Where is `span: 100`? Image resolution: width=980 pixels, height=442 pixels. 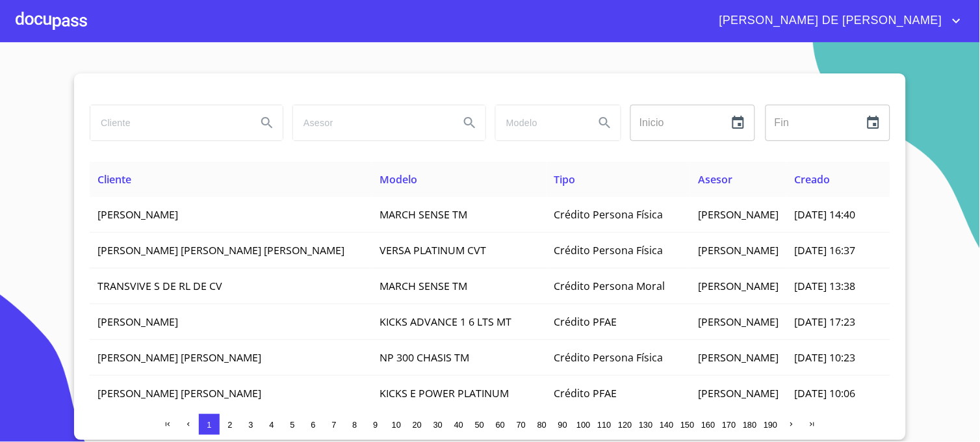
span: 100 is located at coordinates (583, 424).